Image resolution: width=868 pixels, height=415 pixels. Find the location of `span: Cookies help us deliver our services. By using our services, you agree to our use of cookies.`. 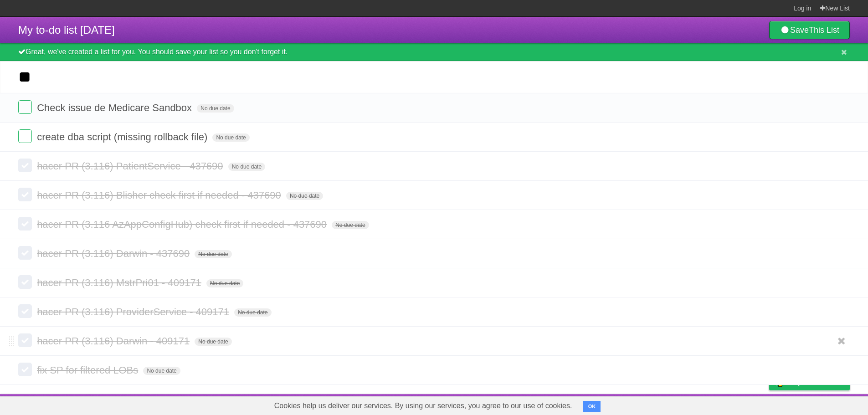

span: Cookies help us deliver our services. By using our services, you agree to our use of cookies. is located at coordinates (424, 406).